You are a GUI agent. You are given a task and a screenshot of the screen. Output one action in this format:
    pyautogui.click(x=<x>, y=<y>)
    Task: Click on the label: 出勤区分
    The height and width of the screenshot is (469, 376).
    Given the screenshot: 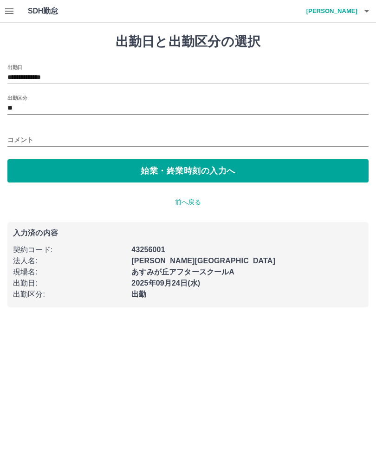 What is the action you would take?
    pyautogui.click(x=17, y=97)
    